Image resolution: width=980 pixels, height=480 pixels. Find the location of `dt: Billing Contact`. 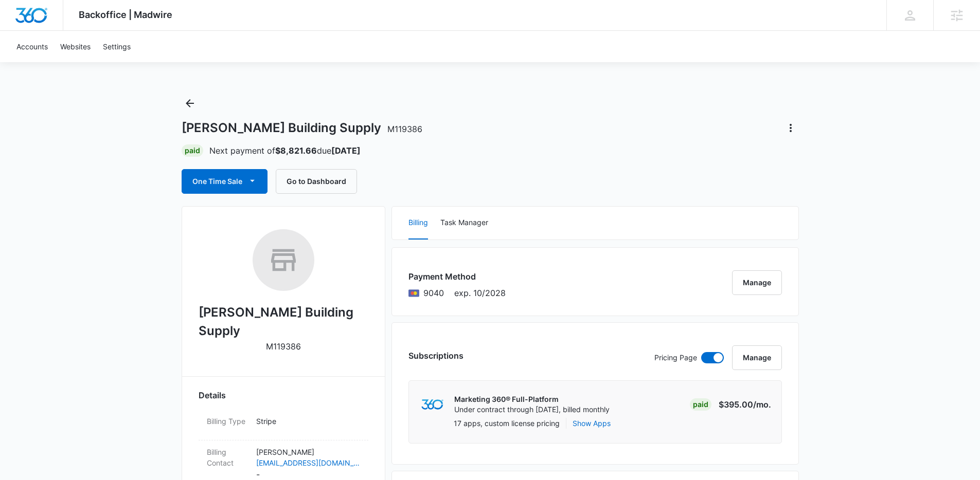

dt: Billing Contact is located at coordinates (227, 457).